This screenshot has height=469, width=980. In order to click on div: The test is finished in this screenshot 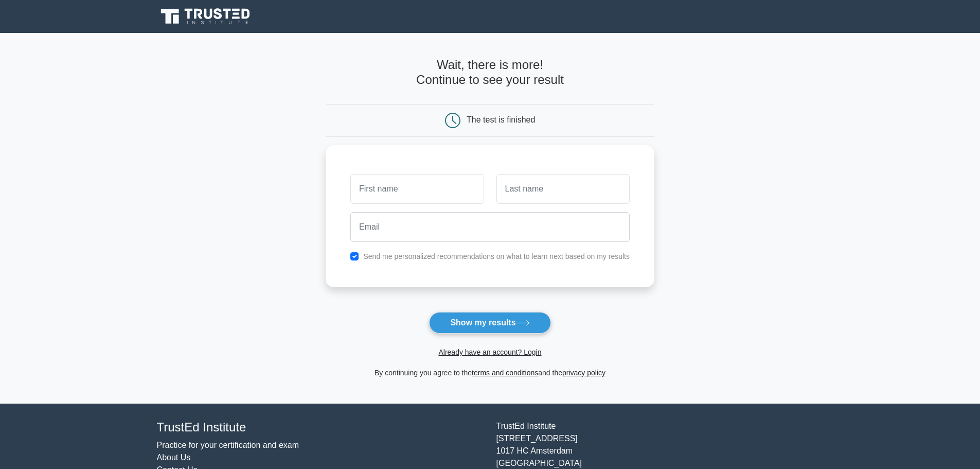, I will do `click(501, 119)`.